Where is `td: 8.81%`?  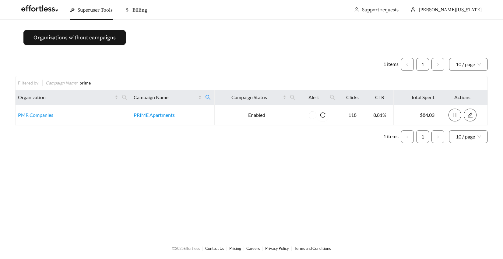 td: 8.81% is located at coordinates (380, 115).